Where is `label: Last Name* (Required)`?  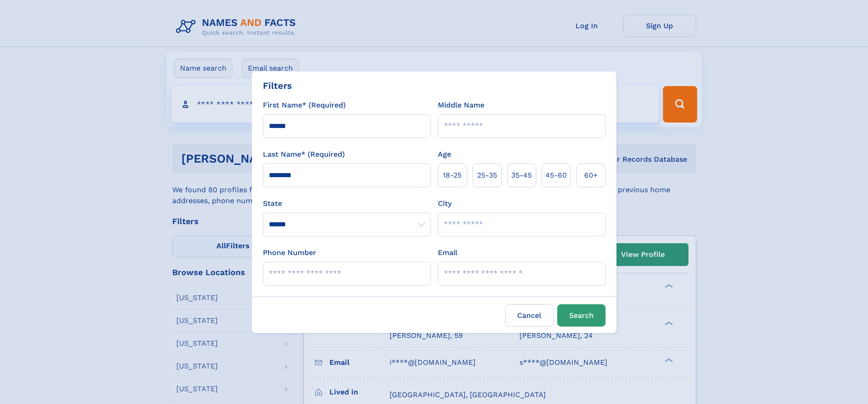
label: Last Name* (Required) is located at coordinates (304, 154).